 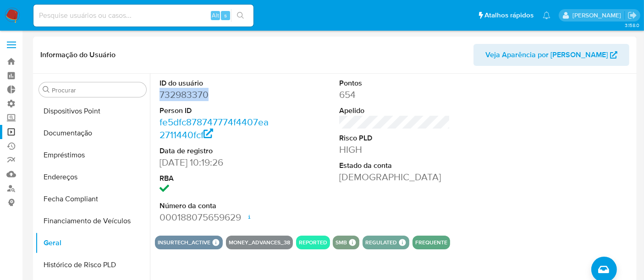 What do you see at coordinates (77, 55) in the screenshot?
I see `h1: Informação do Usuário` at bounding box center [77, 55].